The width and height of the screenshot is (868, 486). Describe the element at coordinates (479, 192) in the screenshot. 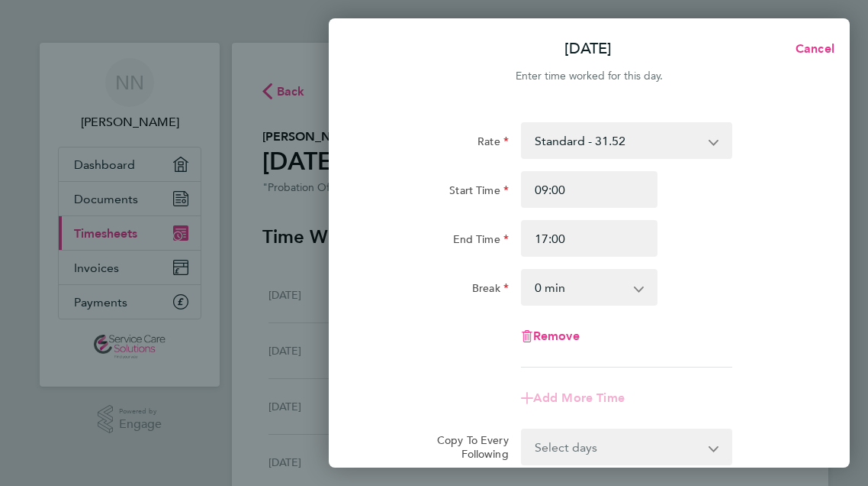

I see `label: Start Time` at that location.